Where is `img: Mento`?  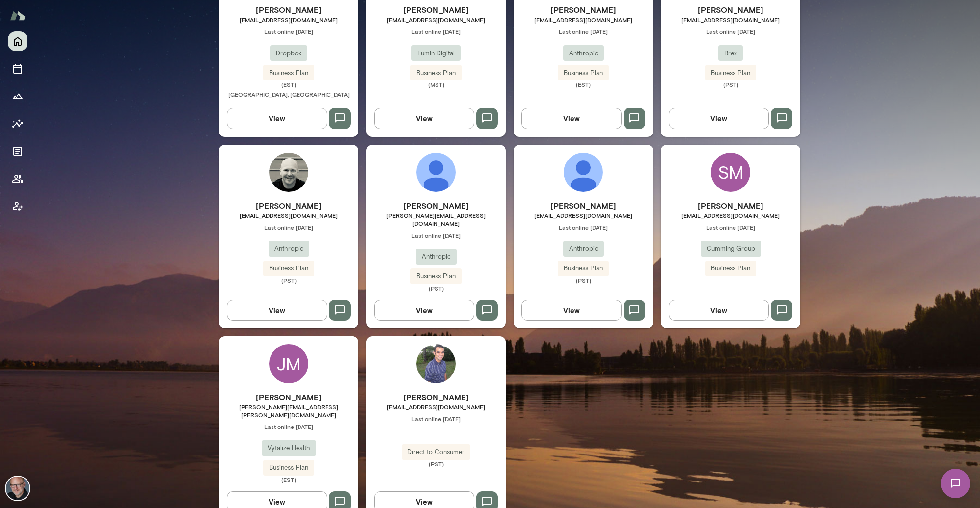 img: Mento is located at coordinates (17, 16).